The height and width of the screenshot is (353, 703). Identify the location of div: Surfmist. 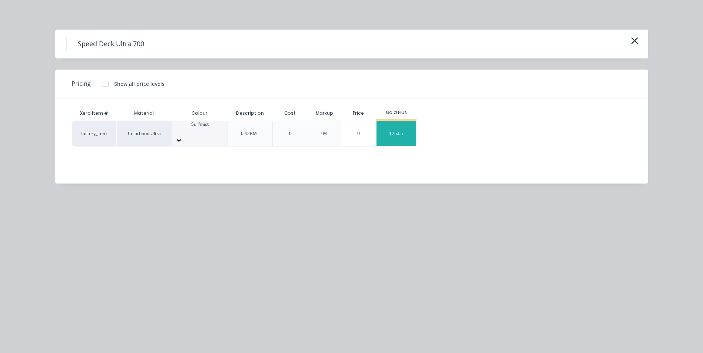
(200, 124).